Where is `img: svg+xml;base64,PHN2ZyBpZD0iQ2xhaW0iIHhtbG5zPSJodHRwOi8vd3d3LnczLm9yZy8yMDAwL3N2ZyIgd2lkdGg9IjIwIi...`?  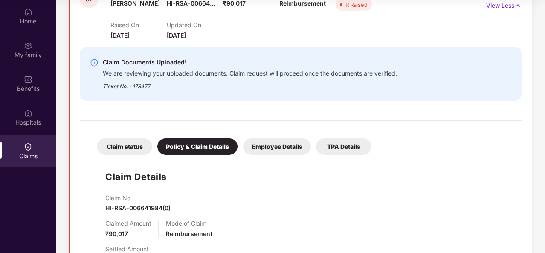
img: svg+xml;base64,PHN2ZyBpZD0iQ2xhaW0iIHhtbG5zPSJodHRwOi8vd3d3LnczLm9yZy8yMDAwL3N2ZyIgd2lkdGg9IjIwIi... is located at coordinates (28, 147).